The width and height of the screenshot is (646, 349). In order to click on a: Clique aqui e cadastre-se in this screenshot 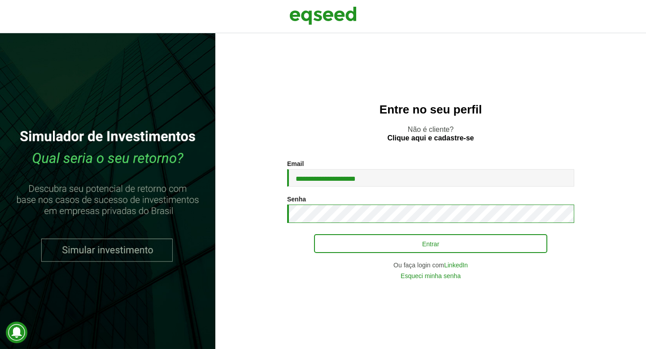, I will do `click(430, 138)`.